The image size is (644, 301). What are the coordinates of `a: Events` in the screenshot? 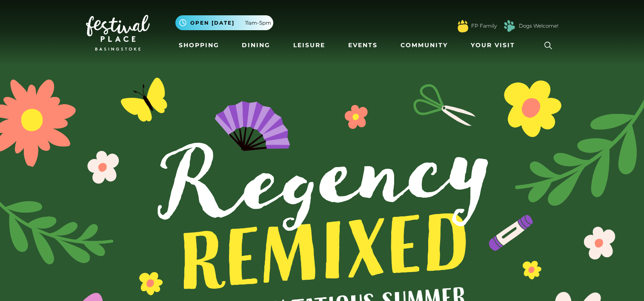 It's located at (363, 45).